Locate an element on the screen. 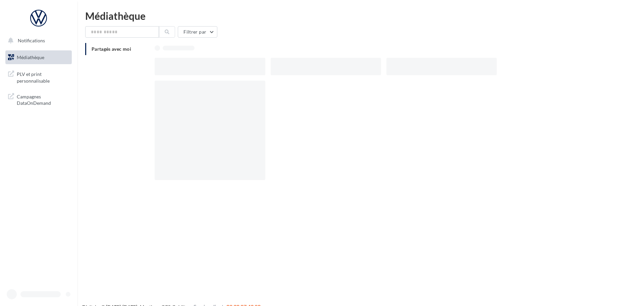  a: PLV et print personnalisable is located at coordinates (38, 76).